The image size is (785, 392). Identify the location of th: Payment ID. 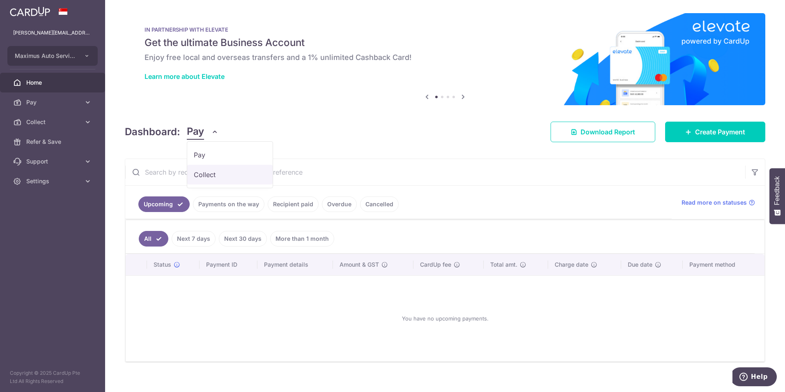
(229, 264).